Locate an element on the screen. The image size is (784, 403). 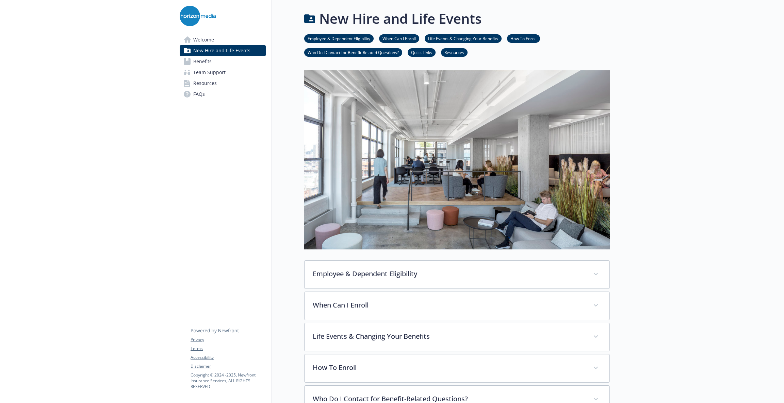
span: New Hire and Life Events is located at coordinates (222, 51).